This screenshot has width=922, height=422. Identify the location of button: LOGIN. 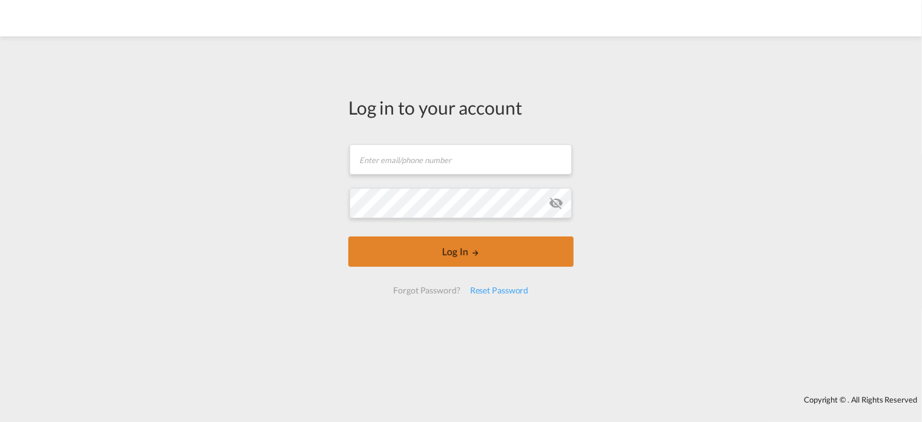
(461, 252).